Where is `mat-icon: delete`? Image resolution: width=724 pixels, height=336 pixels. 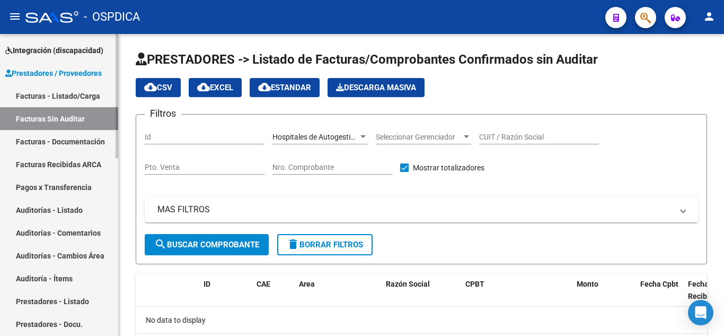
mat-icon: delete is located at coordinates (293, 244).